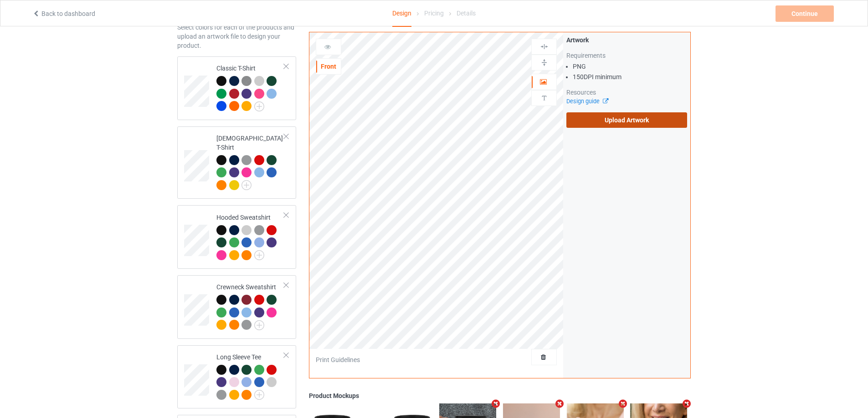  I want to click on div: Select colors for each of the products and upload an artwork file to design your product., so click(236, 36).